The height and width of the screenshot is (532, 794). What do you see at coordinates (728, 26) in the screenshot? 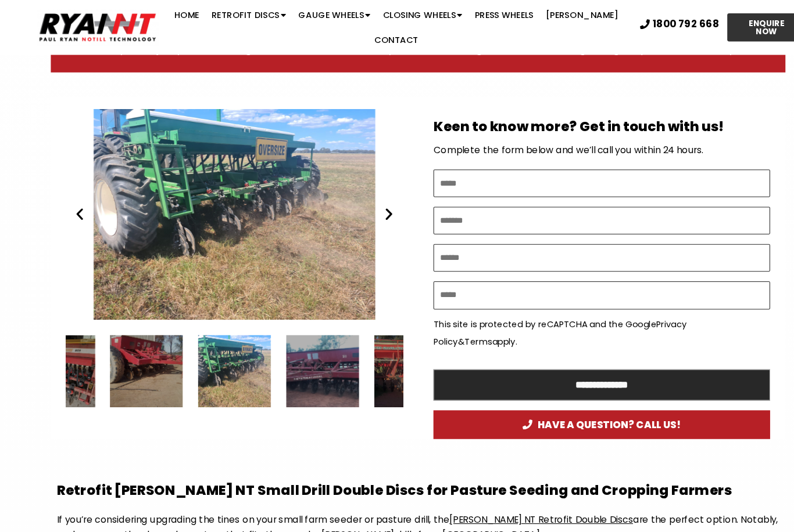
I see `a: ENQUIRE NOW` at bounding box center [728, 26].